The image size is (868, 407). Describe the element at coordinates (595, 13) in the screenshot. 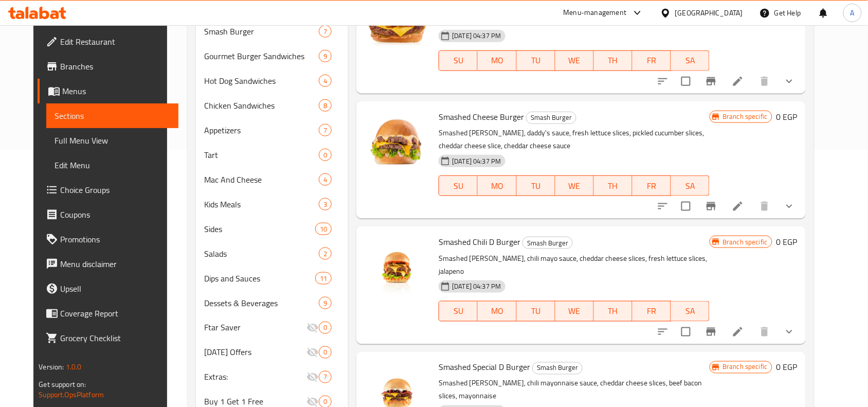

I see `div: Menu-management` at that location.